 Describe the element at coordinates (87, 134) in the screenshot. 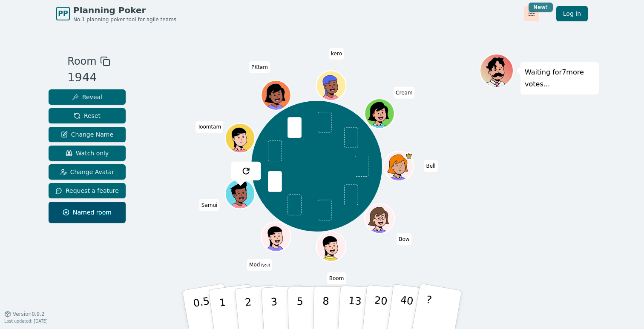

I see `span: Change Name` at that location.